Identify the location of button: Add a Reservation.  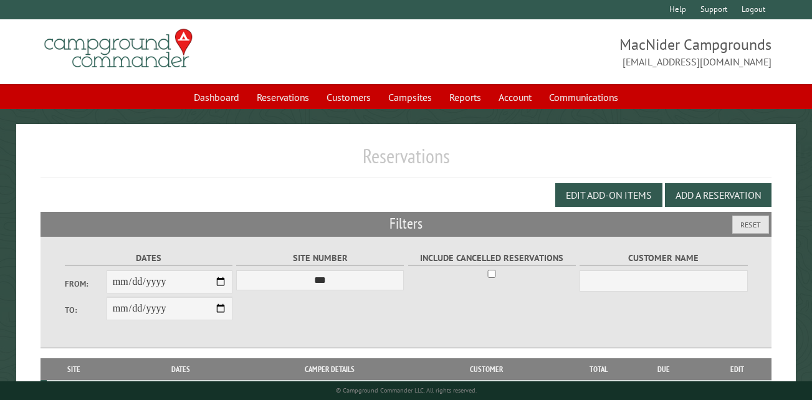
(718, 195).